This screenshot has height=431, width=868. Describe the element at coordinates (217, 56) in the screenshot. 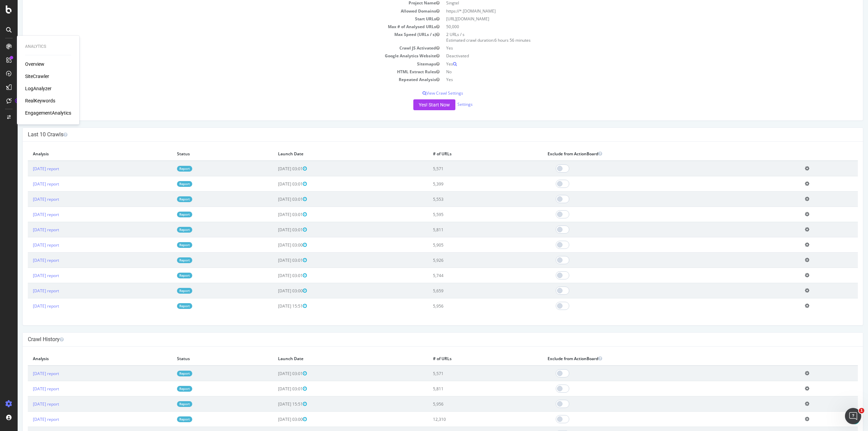

I see `td: Google Analytics Website` at that location.